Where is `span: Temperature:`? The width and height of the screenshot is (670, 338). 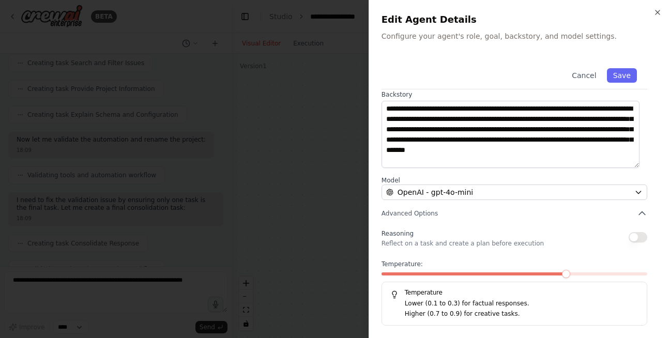
span: Temperature: is located at coordinates (402, 264).